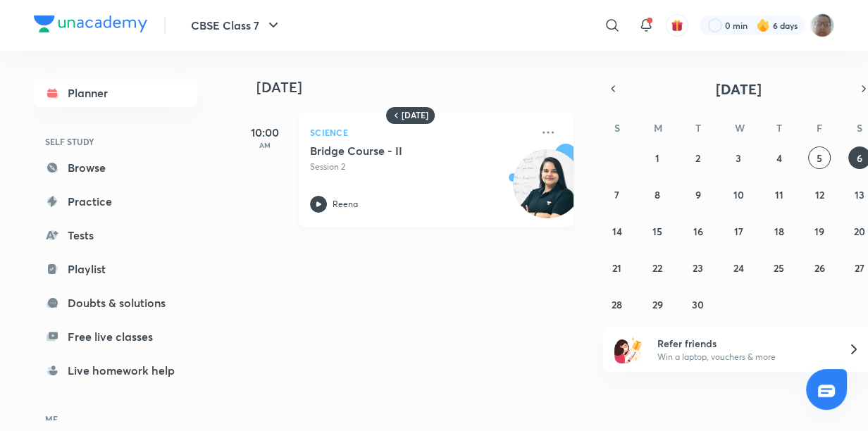 The image size is (868, 431). Describe the element at coordinates (658, 194) in the screenshot. I see `button: September 8, 2025` at that location.